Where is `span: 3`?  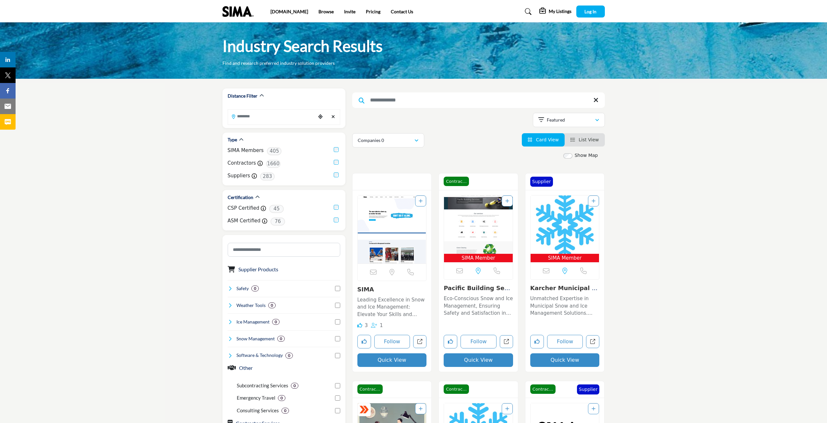
span: 3 is located at coordinates (366, 326).